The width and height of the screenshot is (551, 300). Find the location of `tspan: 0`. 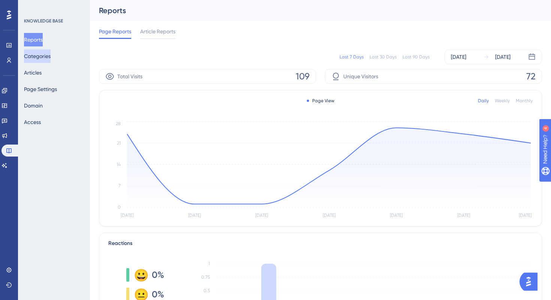

tspan: 0 is located at coordinates (119, 207).